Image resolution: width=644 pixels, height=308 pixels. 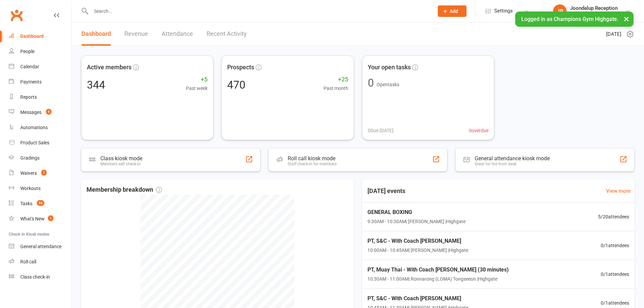 I want to click on a: Clubworx, so click(x=16, y=15).